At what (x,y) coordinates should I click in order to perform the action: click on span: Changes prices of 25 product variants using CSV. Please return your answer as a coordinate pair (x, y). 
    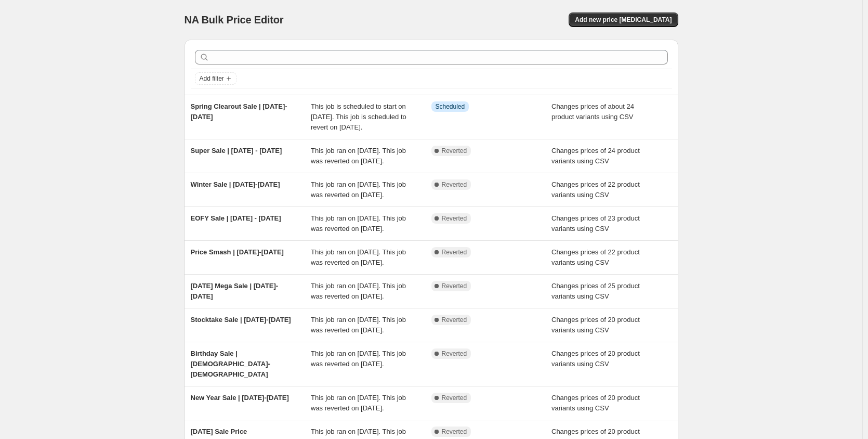
    Looking at the image, I should click on (596, 290).